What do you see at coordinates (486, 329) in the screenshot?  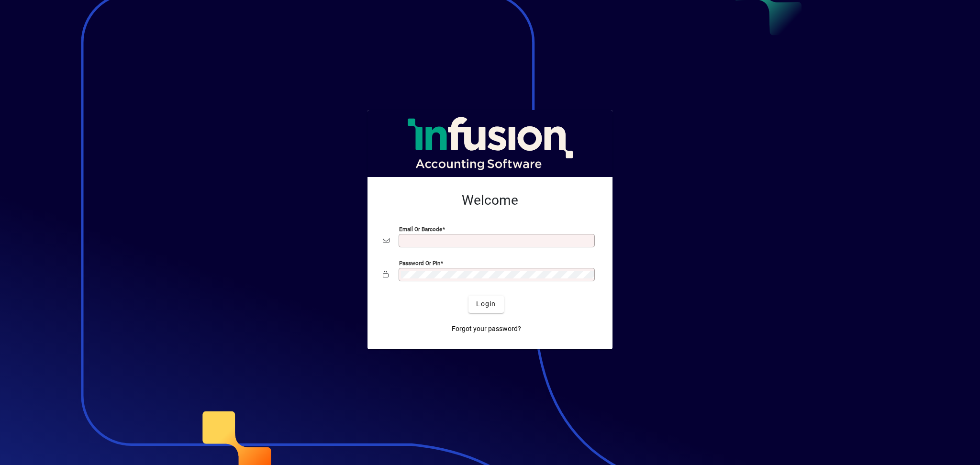 I see `a: Forgot your password?` at bounding box center [486, 329].